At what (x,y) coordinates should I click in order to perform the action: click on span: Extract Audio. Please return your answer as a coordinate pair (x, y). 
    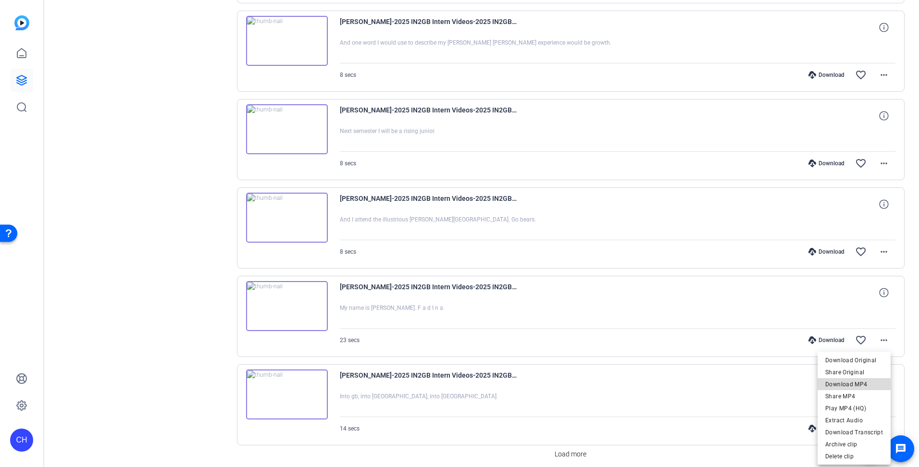
    Looking at the image, I should click on (854, 421).